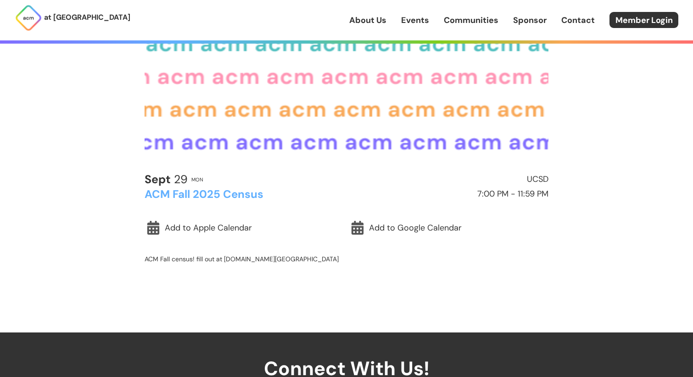 The height and width of the screenshot is (377, 693). What do you see at coordinates (530, 20) in the screenshot?
I see `a: Sponsor` at bounding box center [530, 20].